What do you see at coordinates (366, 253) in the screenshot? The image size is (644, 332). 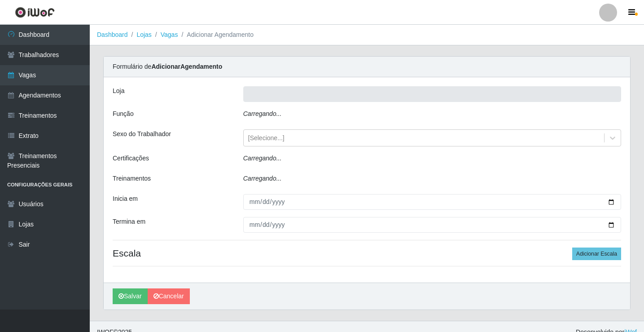 I see `h4: Escala` at bounding box center [366, 253].